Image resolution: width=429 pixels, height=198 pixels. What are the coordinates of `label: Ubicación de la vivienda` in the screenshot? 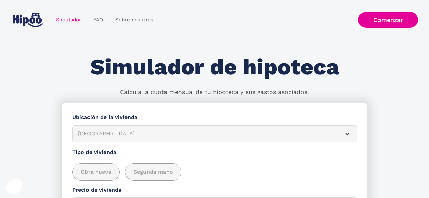 It's located at (215, 118).